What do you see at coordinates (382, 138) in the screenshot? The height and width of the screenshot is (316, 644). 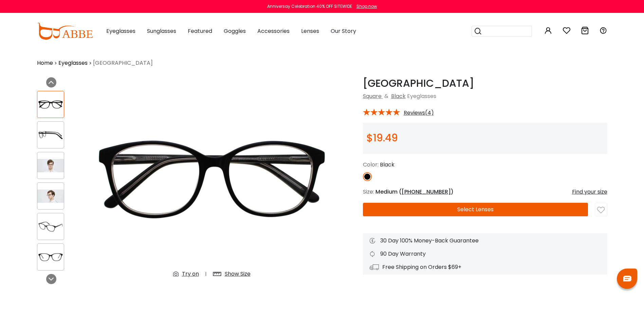 I see `span: $19.49` at bounding box center [382, 138].